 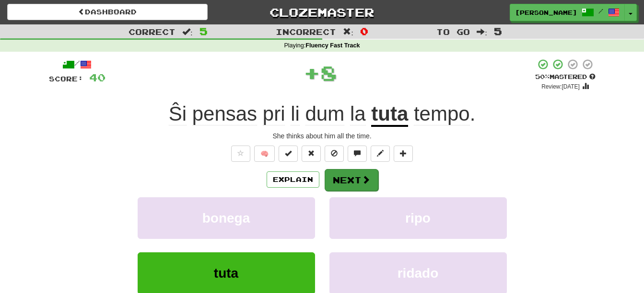 I want to click on button: Discuss sentence (alt+u), so click(x=357, y=154).